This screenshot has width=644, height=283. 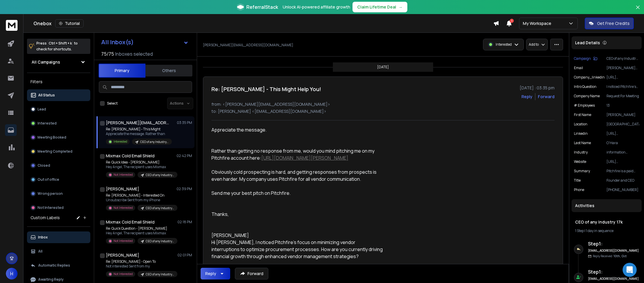 I want to click on button: Not Interested, so click(x=59, y=208).